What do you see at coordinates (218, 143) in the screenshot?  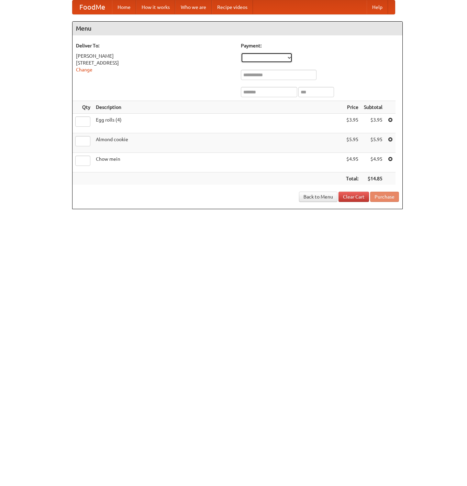 I see `td: Almond cookie` at bounding box center [218, 143].